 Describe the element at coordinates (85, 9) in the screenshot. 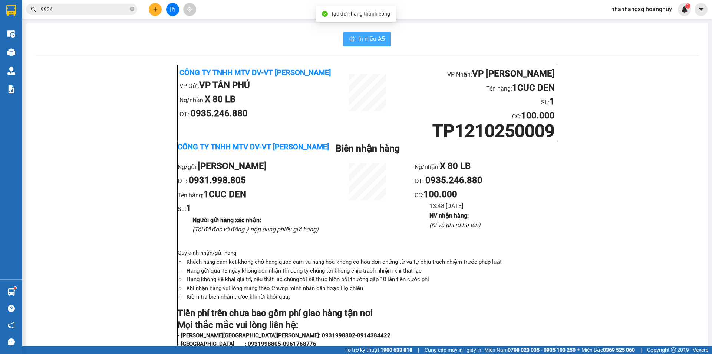

I see `input: Tìm tên, số ĐT hoặc mã đơn` at that location.